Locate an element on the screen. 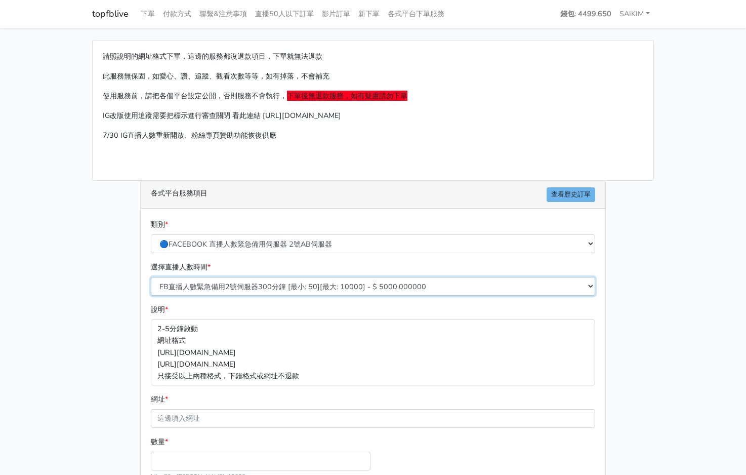 The height and width of the screenshot is (475, 746). p: 請照說明的網址格式下單，這邊的服務都沒退款項目，下單就無法退款 is located at coordinates (373, 56).